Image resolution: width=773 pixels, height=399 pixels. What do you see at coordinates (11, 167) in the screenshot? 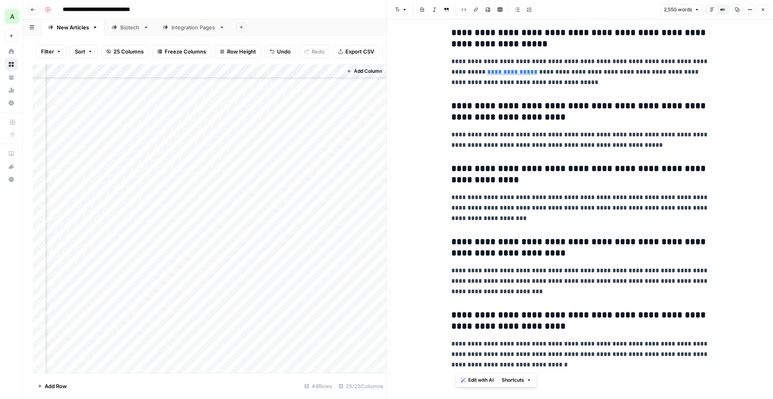
I see `button: What's new?` at bounding box center [11, 167].